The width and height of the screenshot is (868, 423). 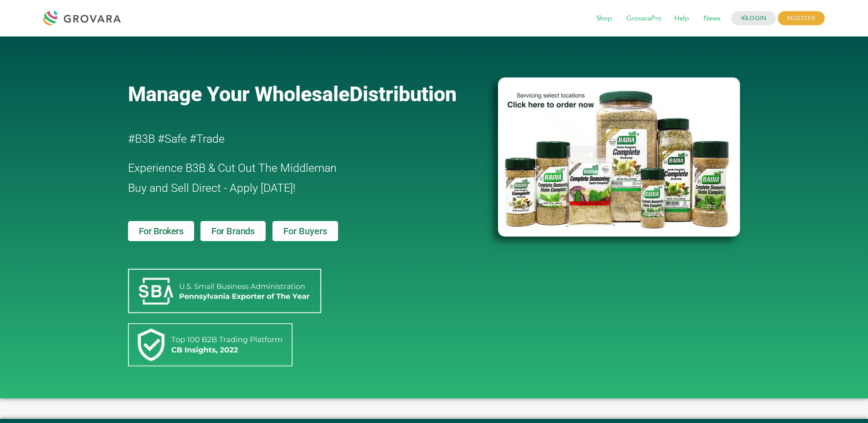 What do you see at coordinates (801, 18) in the screenshot?
I see `span: REGISTER` at bounding box center [801, 18].